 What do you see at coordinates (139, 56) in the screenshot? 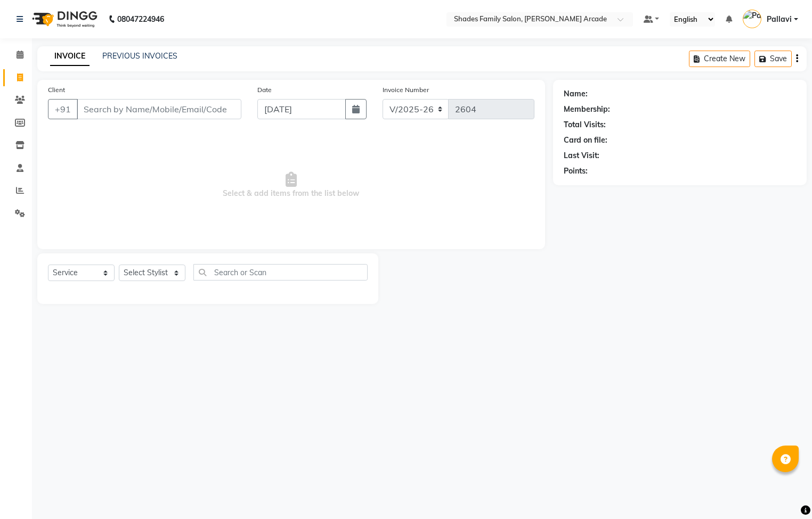
I see `a: PREVIOUS INVOICES` at bounding box center [139, 56].